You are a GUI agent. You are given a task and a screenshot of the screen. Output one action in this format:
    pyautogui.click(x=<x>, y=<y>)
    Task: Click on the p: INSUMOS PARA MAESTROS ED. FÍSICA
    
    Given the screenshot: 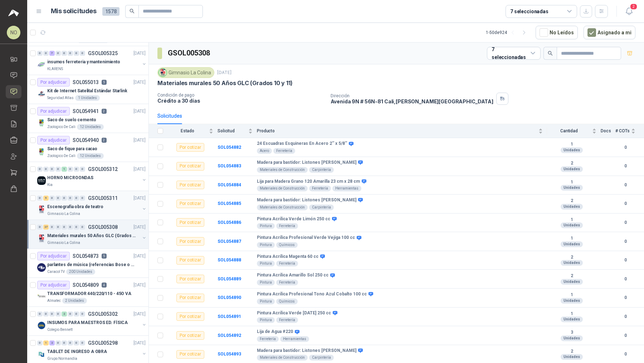 What is the action you would take?
    pyautogui.click(x=87, y=323)
    